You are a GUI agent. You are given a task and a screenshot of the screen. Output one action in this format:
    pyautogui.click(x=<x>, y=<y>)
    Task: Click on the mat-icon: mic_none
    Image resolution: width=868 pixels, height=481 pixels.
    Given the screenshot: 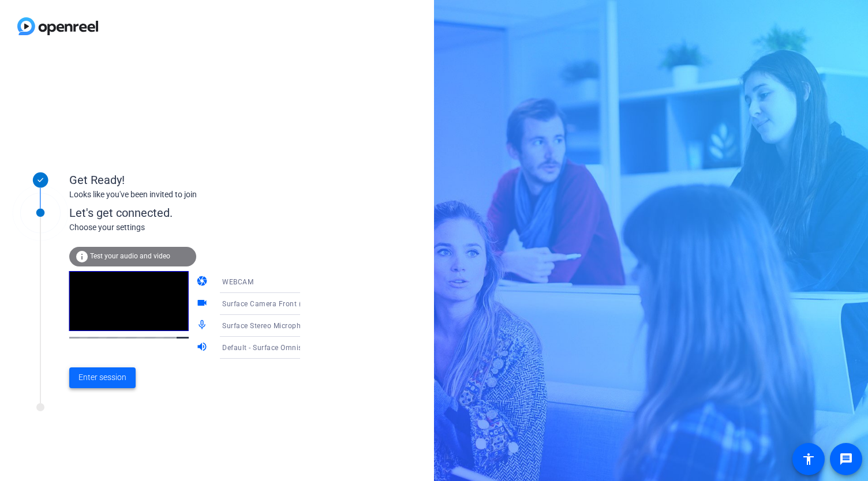 What is the action you would take?
    pyautogui.click(x=203, y=326)
    